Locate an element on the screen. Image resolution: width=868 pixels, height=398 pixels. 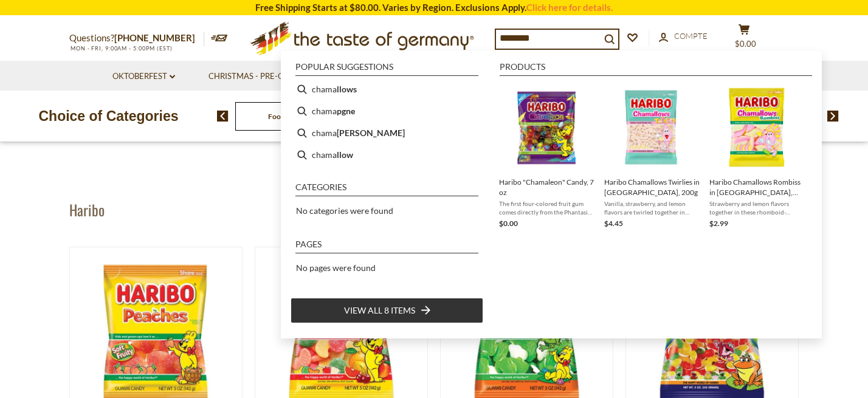
span: Compte is located at coordinates (691, 36).